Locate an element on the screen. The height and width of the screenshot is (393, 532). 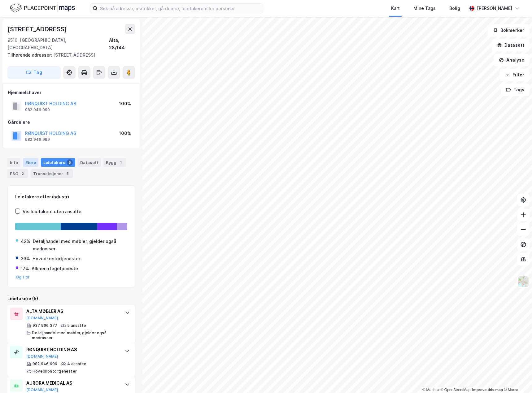
span: Tilhørende adresser: is located at coordinates (30, 54).